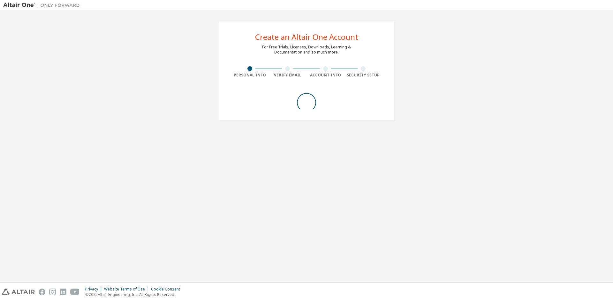 The height and width of the screenshot is (301, 613). What do you see at coordinates (363, 75) in the screenshot?
I see `div: Security Setup` at bounding box center [363, 75].